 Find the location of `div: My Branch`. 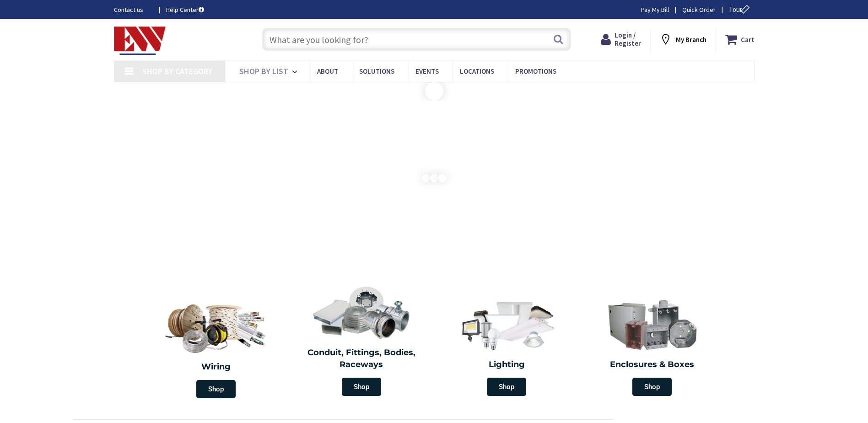

div: My Branch is located at coordinates (683, 39).